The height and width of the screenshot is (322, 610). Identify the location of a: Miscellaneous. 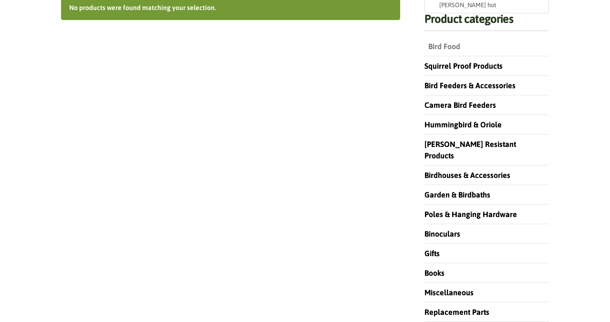
(449, 292).